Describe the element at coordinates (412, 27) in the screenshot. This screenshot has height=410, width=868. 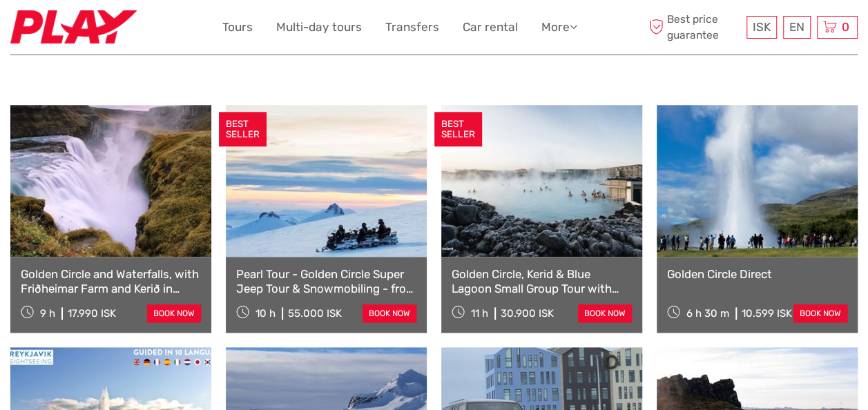
I see `a: Transfers` at that location.